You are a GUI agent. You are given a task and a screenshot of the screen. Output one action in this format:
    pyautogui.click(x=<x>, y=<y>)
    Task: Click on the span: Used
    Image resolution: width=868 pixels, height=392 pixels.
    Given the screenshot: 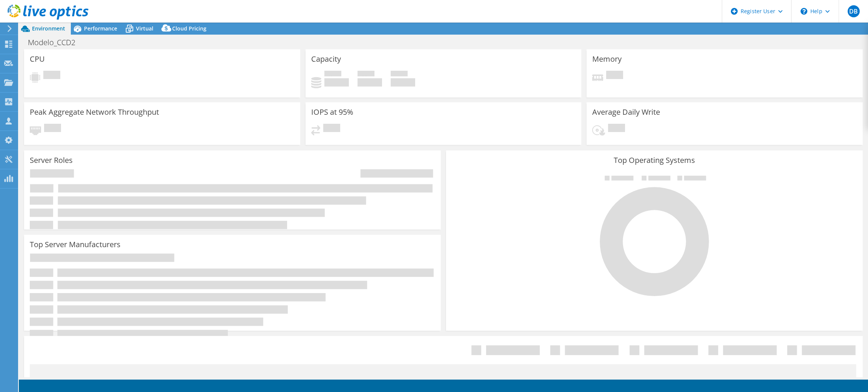 What is the action you would take?
    pyautogui.click(x=333, y=74)
    